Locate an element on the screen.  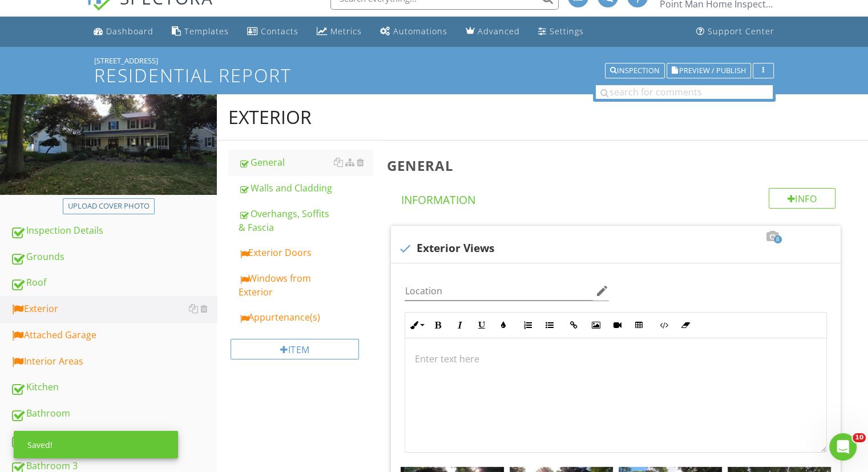
div: Templates is located at coordinates (206, 31).